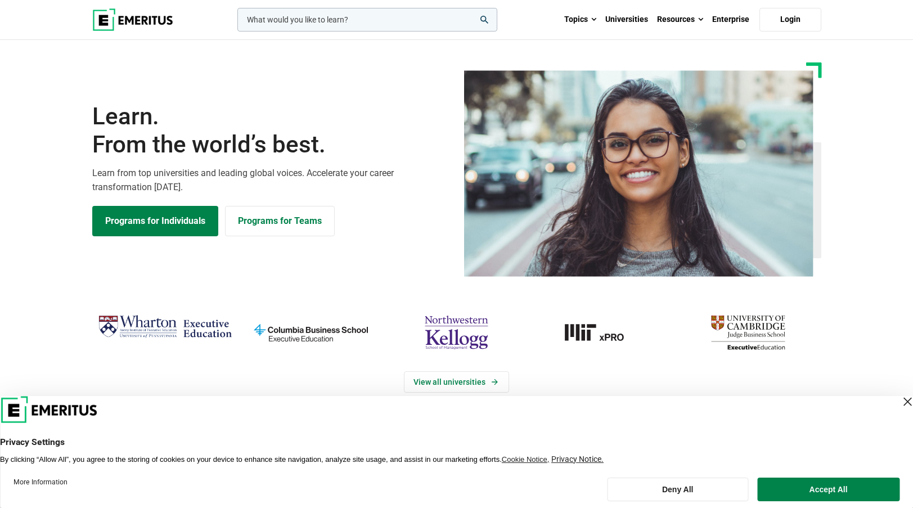 This screenshot has height=508, width=913. I want to click on a: northwestern-kellogg, so click(456, 333).